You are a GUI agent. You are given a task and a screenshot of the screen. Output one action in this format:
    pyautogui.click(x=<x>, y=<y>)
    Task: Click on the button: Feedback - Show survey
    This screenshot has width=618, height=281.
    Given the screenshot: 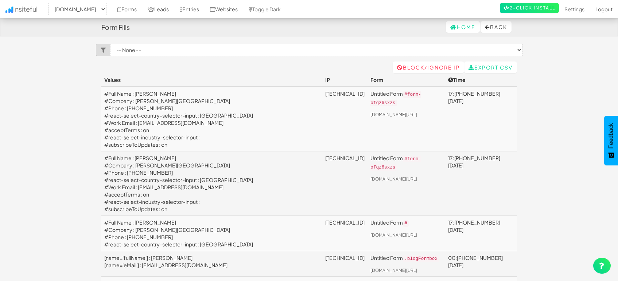 What is the action you would take?
    pyautogui.click(x=611, y=141)
    